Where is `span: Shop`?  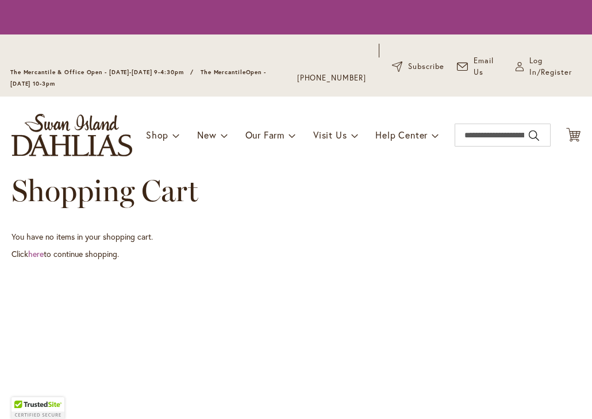 span: Shop is located at coordinates (157, 135).